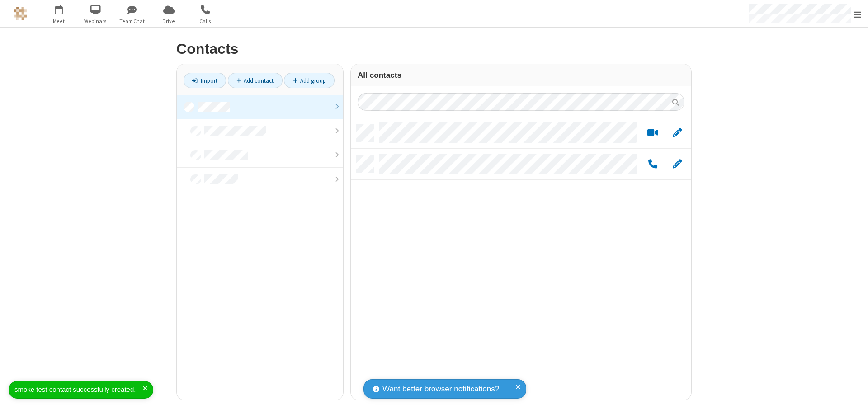 This screenshot has width=868, height=414. I want to click on a: Add contact, so click(255, 80).